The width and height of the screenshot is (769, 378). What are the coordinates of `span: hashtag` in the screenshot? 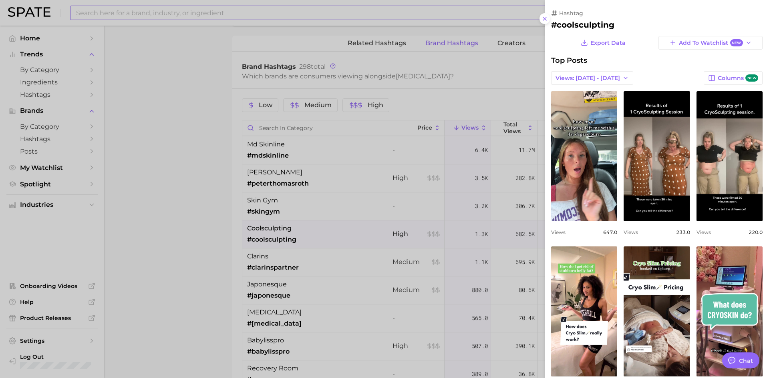 It's located at (571, 13).